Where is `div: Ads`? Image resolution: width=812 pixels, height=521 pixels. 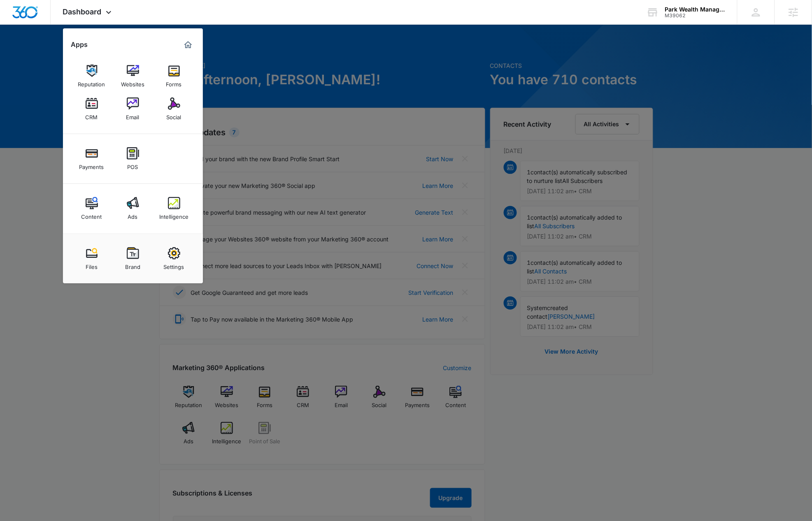
div: Ads is located at coordinates (133, 215).